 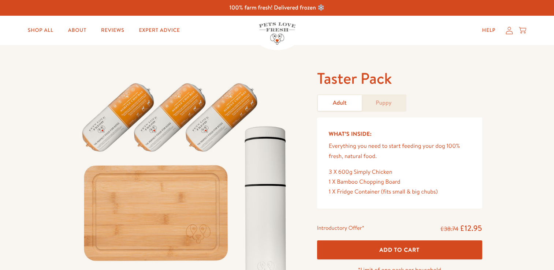 What do you see at coordinates (112, 30) in the screenshot?
I see `a: Reviews` at bounding box center [112, 30].